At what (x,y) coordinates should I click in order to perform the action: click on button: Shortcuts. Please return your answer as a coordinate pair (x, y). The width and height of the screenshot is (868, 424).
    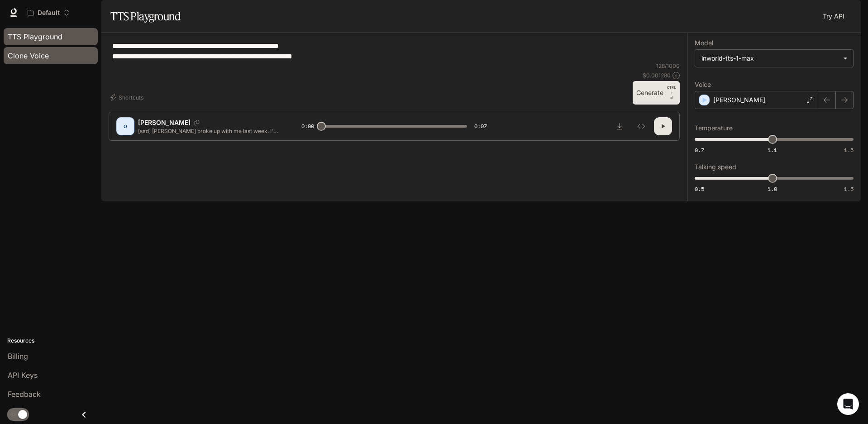
    Looking at the image, I should click on (128, 97).